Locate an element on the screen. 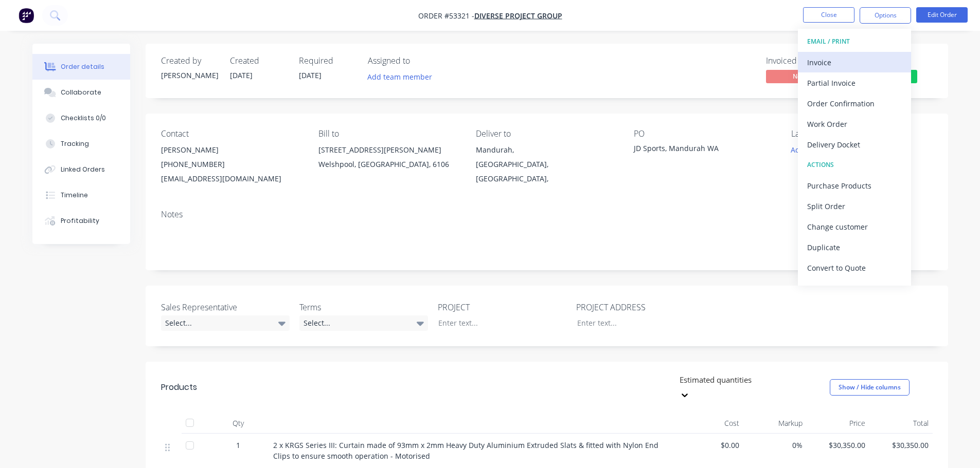 This screenshot has width=980, height=468. button: Show / Hide columns is located at coordinates (870, 387).